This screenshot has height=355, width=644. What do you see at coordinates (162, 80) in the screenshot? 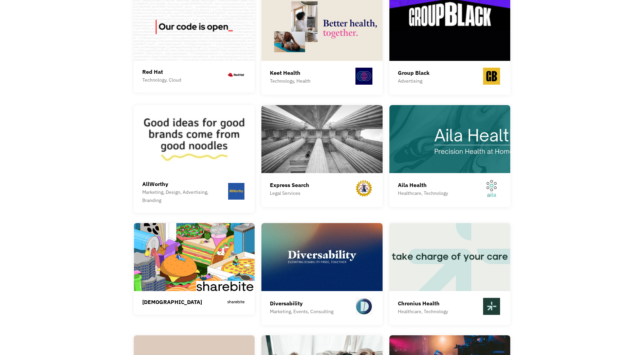
I see `div: Technology, Cloud` at bounding box center [162, 80].